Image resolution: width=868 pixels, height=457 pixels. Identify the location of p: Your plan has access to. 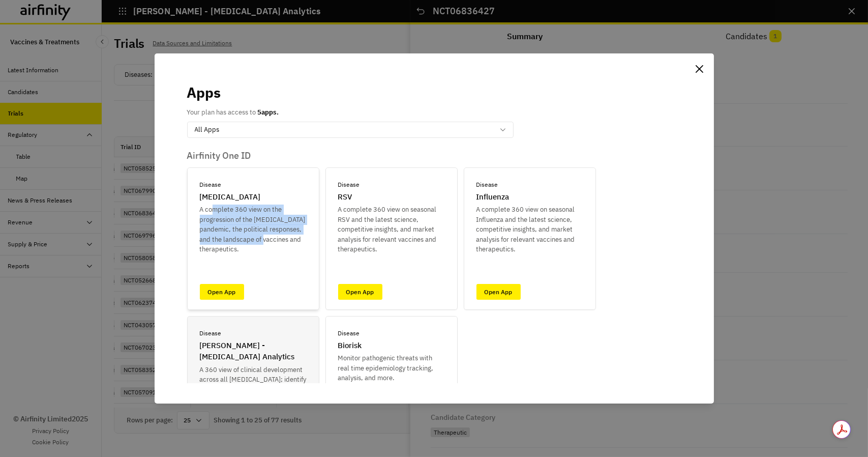
(233, 112).